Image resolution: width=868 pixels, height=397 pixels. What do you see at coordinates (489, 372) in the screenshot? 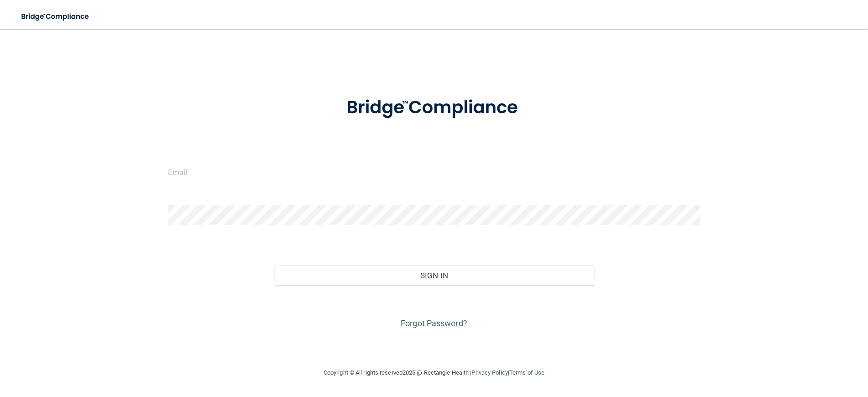
I see `a: Privacy Policy` at bounding box center [489, 372].